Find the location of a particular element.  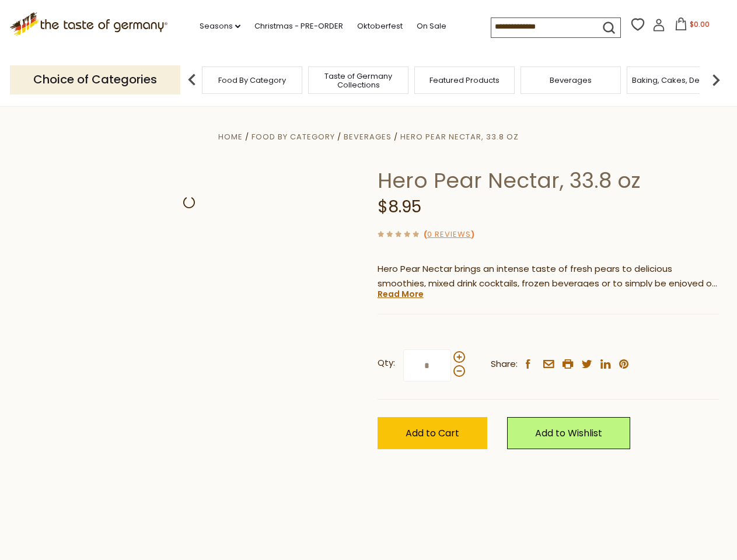

a: Baking, Cakes, Desserts is located at coordinates (677, 80).